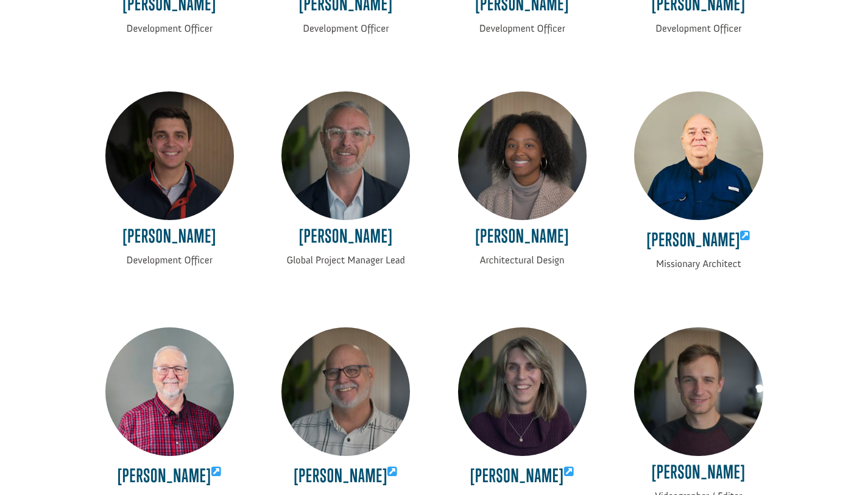 This screenshot has width=868, height=495. Describe the element at coordinates (199, 35) in the screenshot. I see `button: Donate` at that location.